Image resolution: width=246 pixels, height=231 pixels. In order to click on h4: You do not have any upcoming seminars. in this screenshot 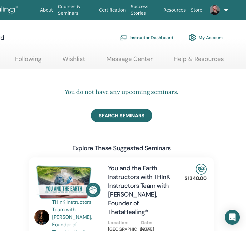, I will do `click(122, 92)`.